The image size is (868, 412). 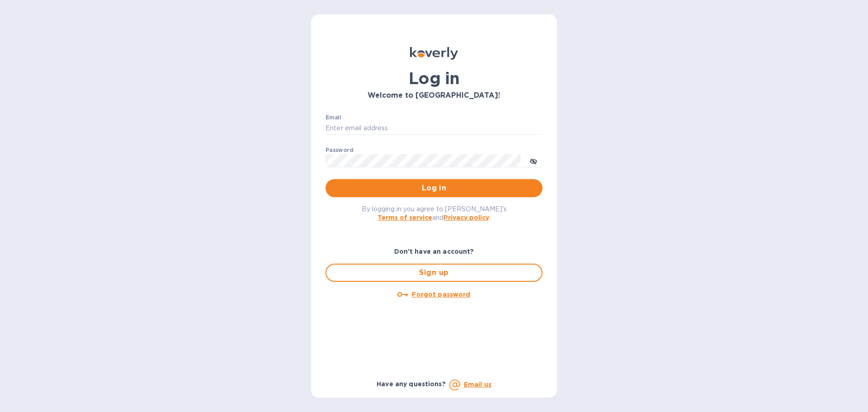 What do you see at coordinates (410, 384) in the screenshot?
I see `b: Have any questions?` at bounding box center [410, 384].